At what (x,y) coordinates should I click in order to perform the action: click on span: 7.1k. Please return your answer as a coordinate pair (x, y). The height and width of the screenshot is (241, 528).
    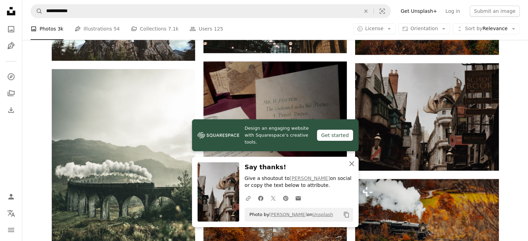
    Looking at the image, I should click on (173, 29).